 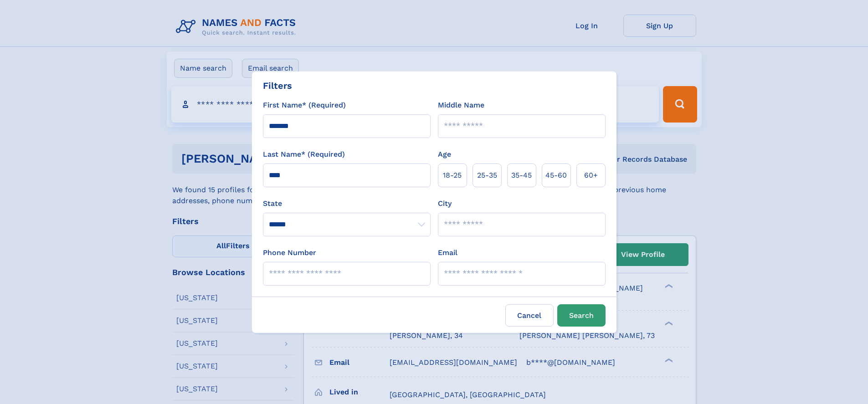 What do you see at coordinates (346, 204) in the screenshot?
I see `label: State` at bounding box center [346, 204].